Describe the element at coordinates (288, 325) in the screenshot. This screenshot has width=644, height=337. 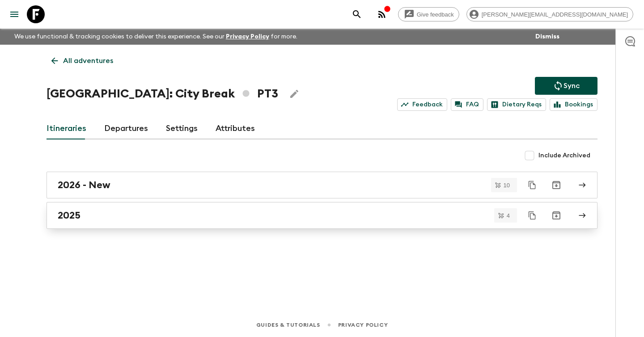
I see `a: Guides & Tutorials` at that location.